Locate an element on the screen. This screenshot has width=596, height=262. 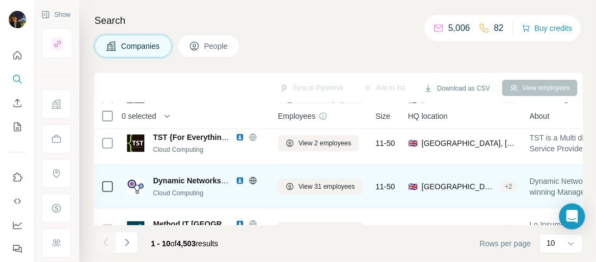
button: Use Surfe on LinkedIn is located at coordinates (17, 178).